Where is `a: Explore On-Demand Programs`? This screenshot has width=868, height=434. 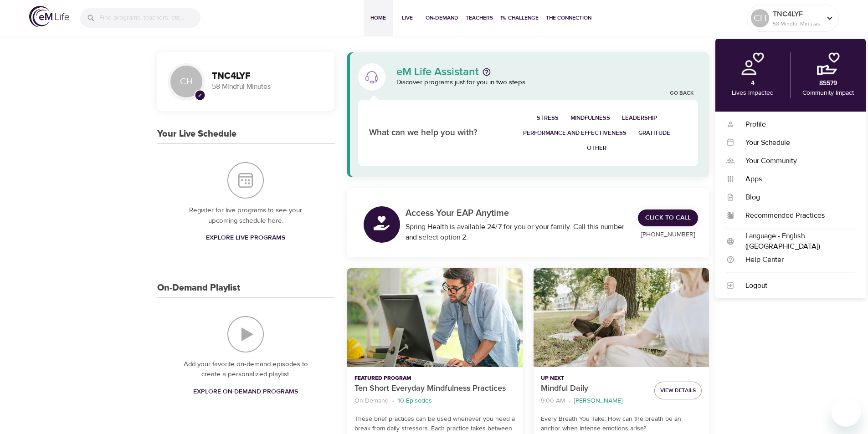 a: Explore On-Demand Programs is located at coordinates (245, 392).